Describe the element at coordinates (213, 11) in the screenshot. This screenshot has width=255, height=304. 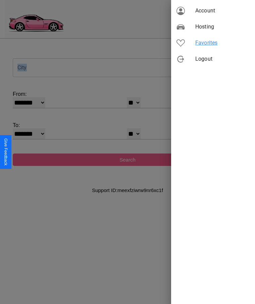
I see `div: Account` at that location.